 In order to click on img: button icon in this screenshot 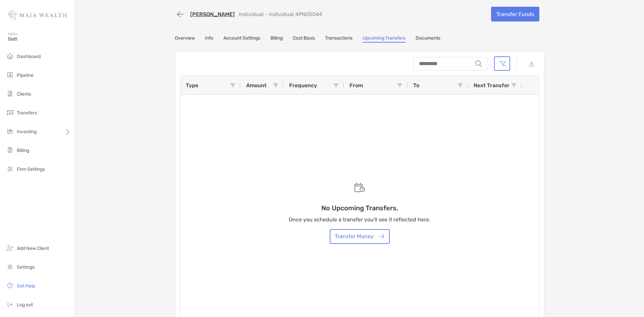, I will do `click(381, 236)`.